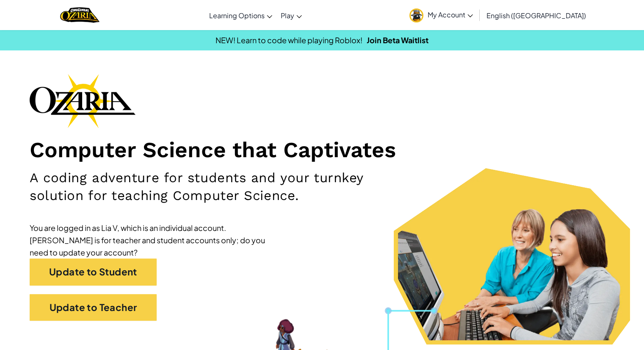 This screenshot has height=350, width=644. Describe the element at coordinates (398, 40) in the screenshot. I see `a: Join Beta Waitlist` at that location.